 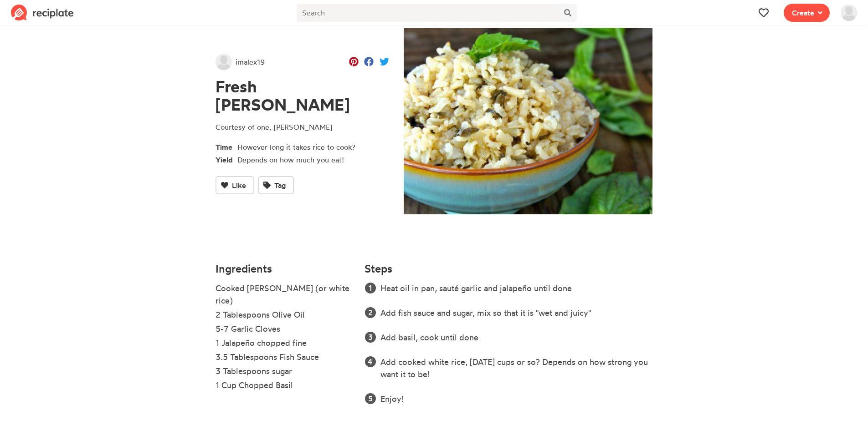 What do you see at coordinates (226, 159) in the screenshot?
I see `span: Yield` at bounding box center [226, 159].